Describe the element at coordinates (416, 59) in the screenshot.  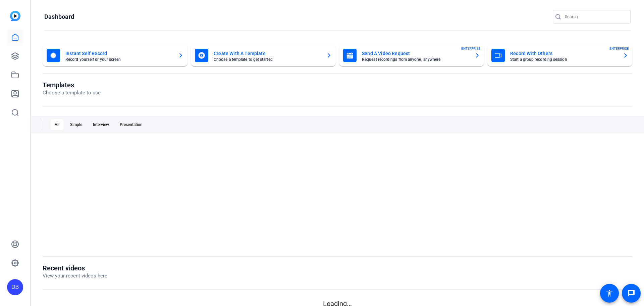
I see `mat-card-subtitle: Request recordings from anyone, anywhere` at that location.